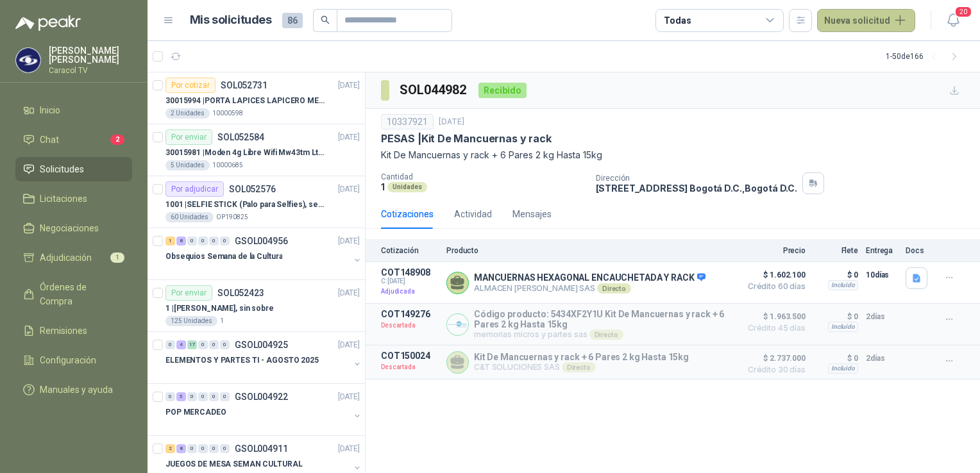 The height and width of the screenshot is (473, 980). What do you see at coordinates (954, 20) in the screenshot?
I see `button: 20` at bounding box center [954, 20].